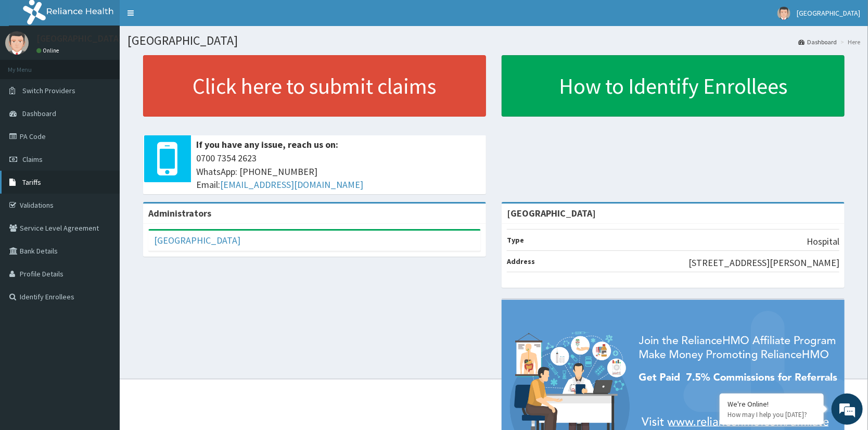 The image size is (868, 430). Describe the element at coordinates (522, 262) in the screenshot. I see `b: Address` at that location.